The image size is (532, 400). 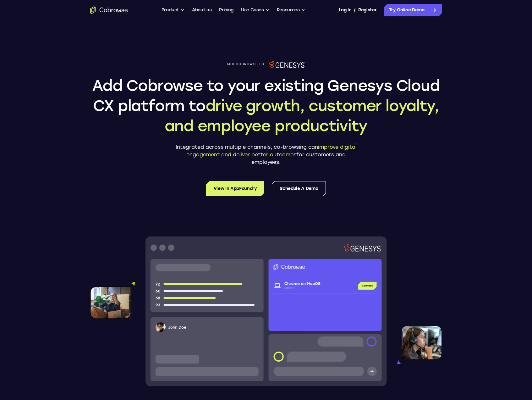 What do you see at coordinates (246, 64) in the screenshot?
I see `span: Add Cobrowse to` at bounding box center [246, 64].